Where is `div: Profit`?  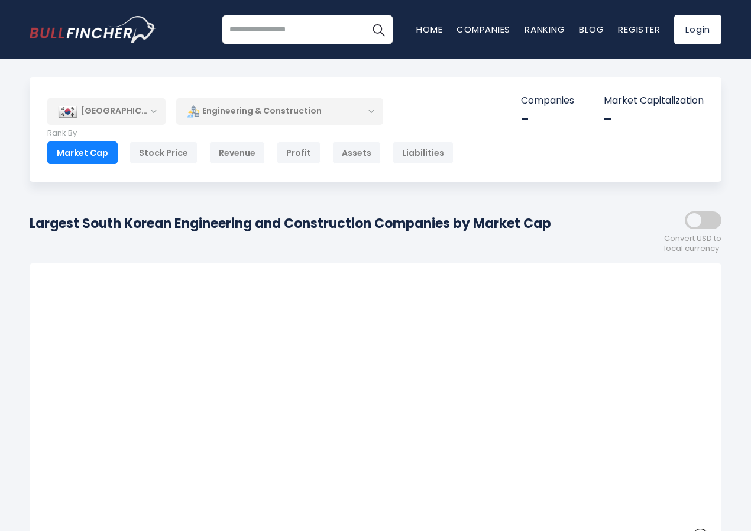
div: Profit is located at coordinates (299, 153).